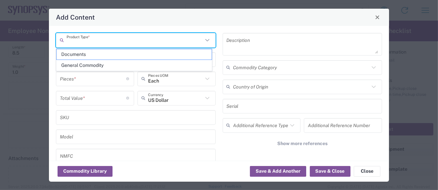 This screenshot has height=190, width=438. I want to click on span: Documents, so click(134, 54).